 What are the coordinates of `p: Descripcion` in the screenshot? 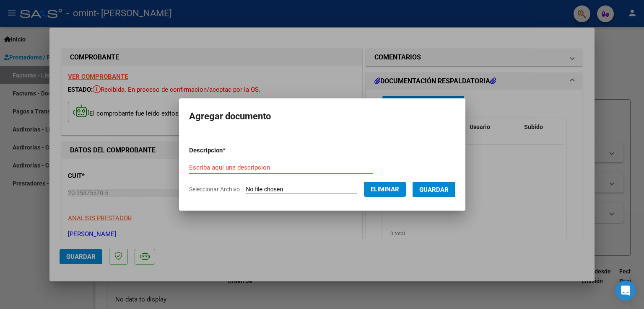 It's located at (229, 150).